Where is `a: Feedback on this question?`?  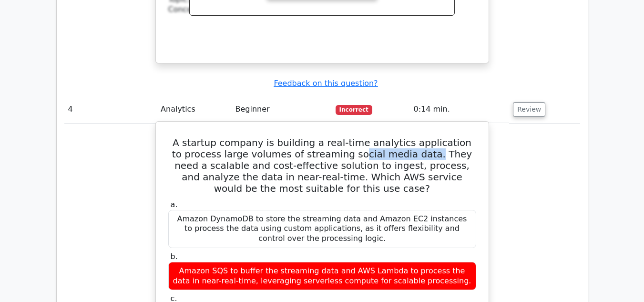 a: Feedback on this question? is located at coordinates (326, 83).